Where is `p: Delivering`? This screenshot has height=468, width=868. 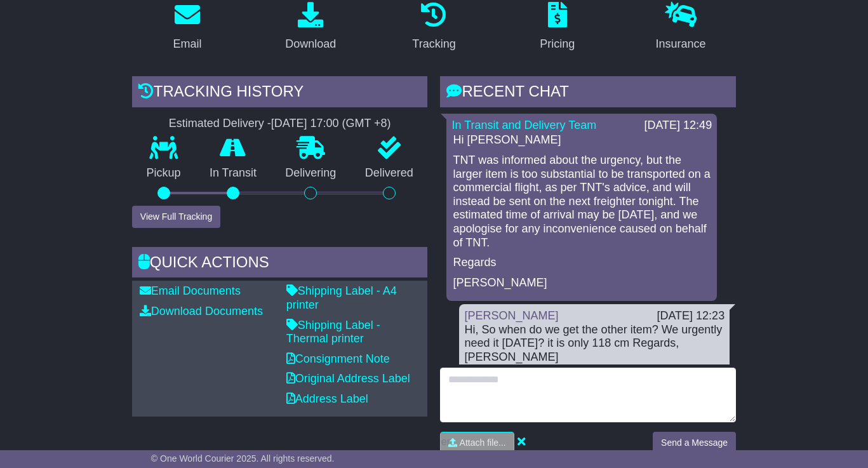
p: Delivering is located at coordinates (311, 173).